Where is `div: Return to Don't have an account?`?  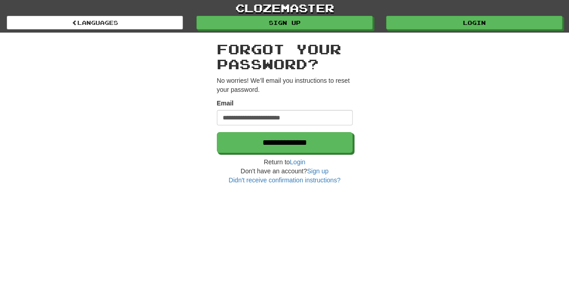 div: Return to Don't have an account? is located at coordinates (285, 171).